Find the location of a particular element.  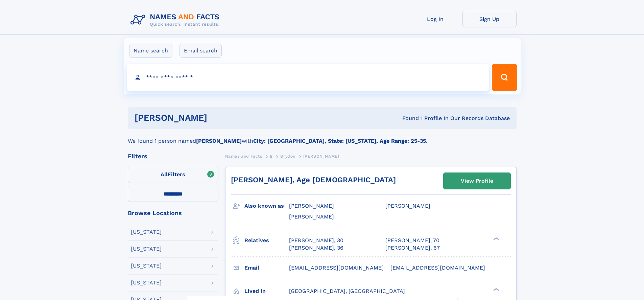

a: Sign Up is located at coordinates (489, 19).